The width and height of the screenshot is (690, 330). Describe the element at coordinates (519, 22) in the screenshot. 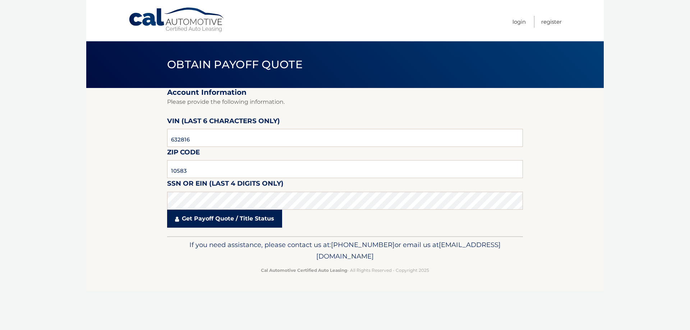

I see `a: Login` at that location.